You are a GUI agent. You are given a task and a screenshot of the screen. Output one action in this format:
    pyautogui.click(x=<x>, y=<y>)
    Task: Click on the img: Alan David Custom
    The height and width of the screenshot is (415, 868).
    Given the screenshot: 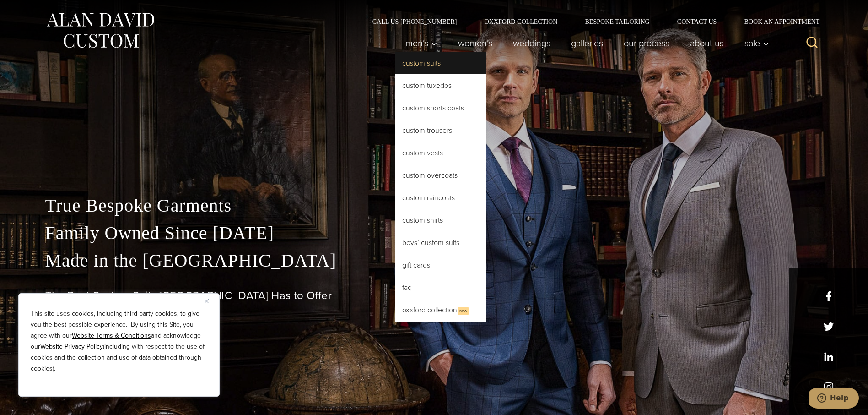 What is the action you would take?
    pyautogui.click(x=100, y=30)
    